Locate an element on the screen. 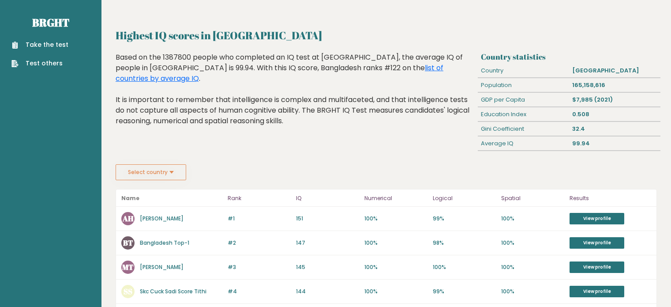 The image size is (671, 307). a: Test others is located at coordinates (40, 63).